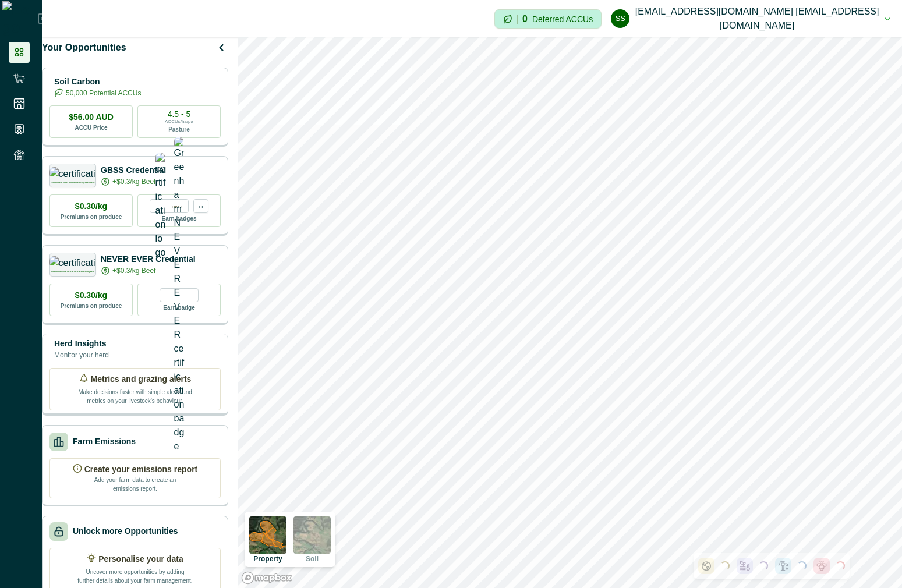  I want to click on p: Deferred ACCUs, so click(562, 19).